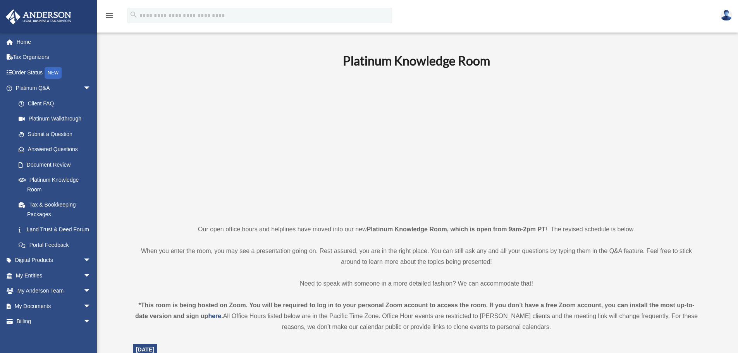  What do you see at coordinates (54, 88) in the screenshot?
I see `a: Platinum Q&Aarrow_drop_down` at bounding box center [54, 88].